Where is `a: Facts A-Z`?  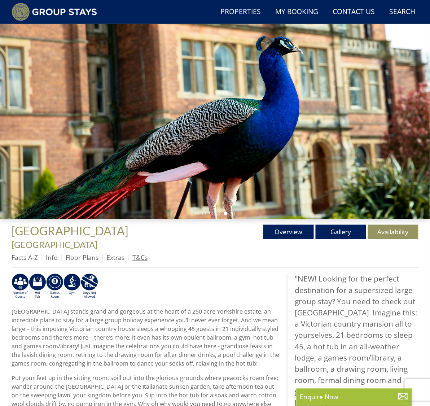
a: Facts A-Z is located at coordinates (25, 258).